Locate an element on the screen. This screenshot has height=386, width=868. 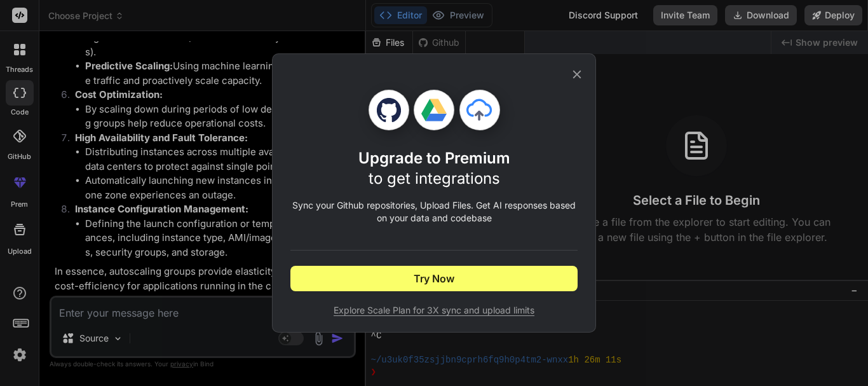
span: to get integrations is located at coordinates (434, 178).